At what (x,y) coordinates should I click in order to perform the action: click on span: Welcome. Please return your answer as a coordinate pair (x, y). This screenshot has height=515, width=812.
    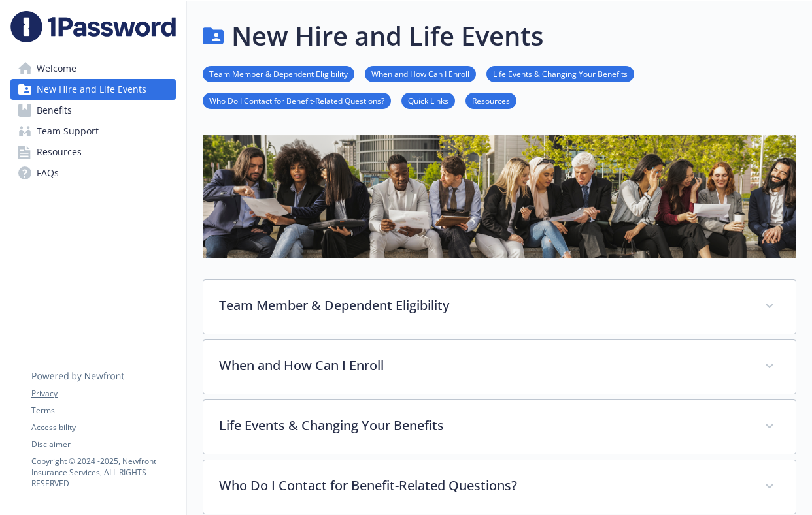
    Looking at the image, I should click on (56, 68).